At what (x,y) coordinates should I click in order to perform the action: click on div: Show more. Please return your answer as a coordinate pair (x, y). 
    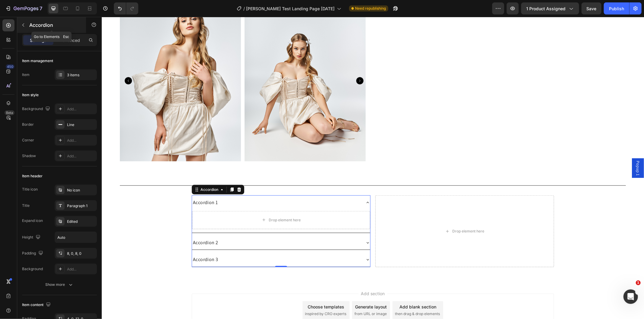
    Looking at the image, I should click on (60, 285).